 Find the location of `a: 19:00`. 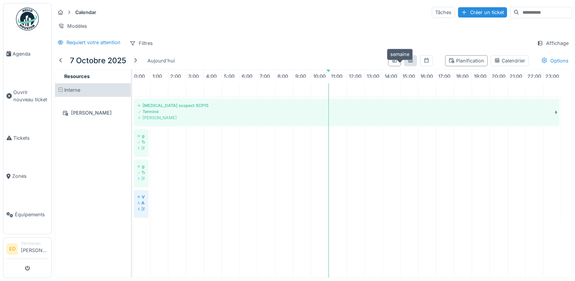

a: 19:00 is located at coordinates (480, 76).